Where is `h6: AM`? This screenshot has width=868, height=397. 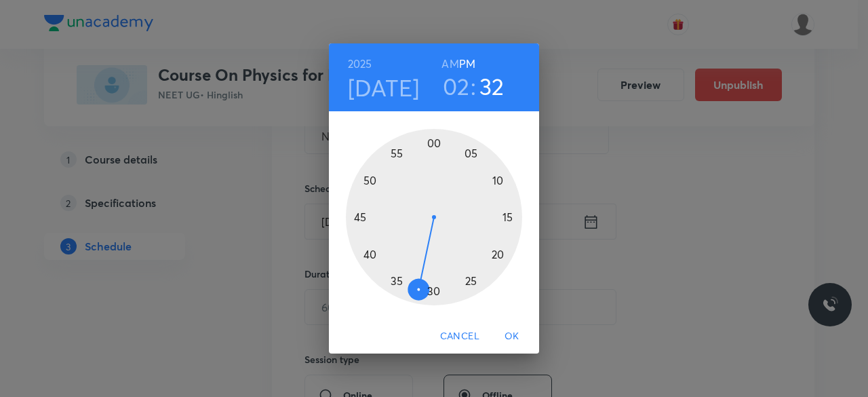 h6: AM is located at coordinates (449, 64).